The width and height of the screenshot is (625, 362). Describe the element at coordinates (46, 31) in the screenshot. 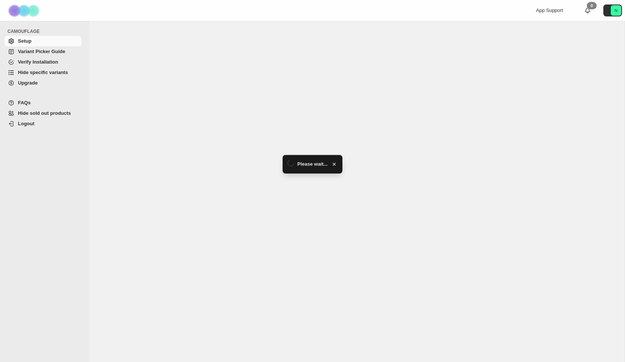

I see `span: CAMOUFLAGE` at that location.